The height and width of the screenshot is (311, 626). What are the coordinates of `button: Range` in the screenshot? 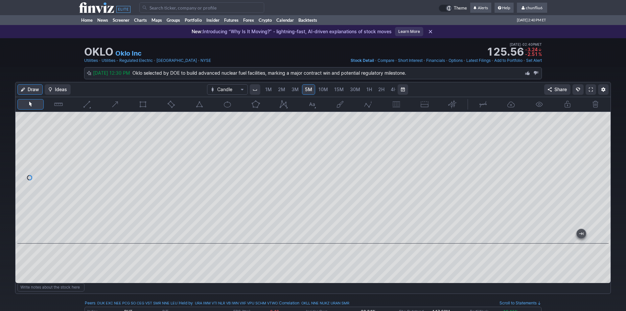 It's located at (403, 89).